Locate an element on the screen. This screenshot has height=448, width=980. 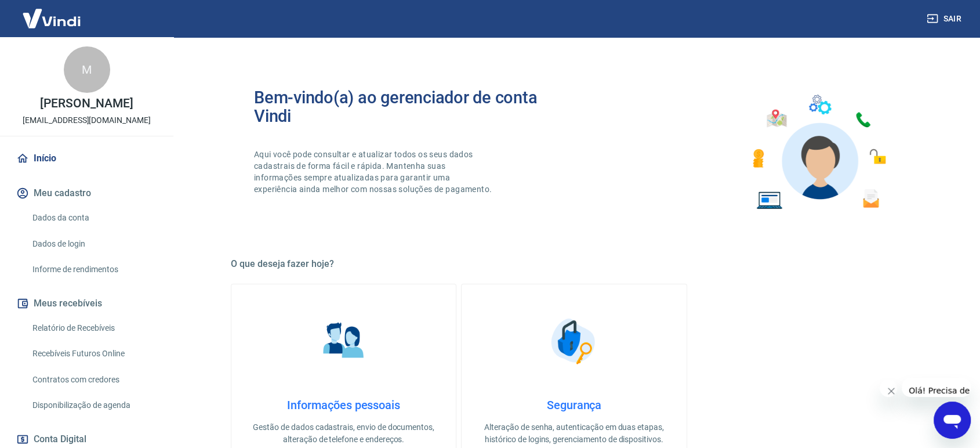
a: Contratos com credores is located at coordinates (94, 379).